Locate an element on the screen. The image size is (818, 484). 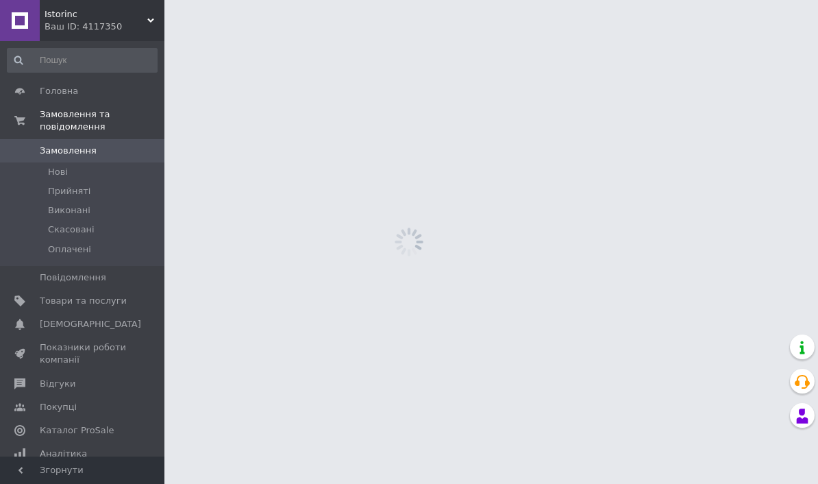
span: Показники роботи компанії is located at coordinates (83, 353).